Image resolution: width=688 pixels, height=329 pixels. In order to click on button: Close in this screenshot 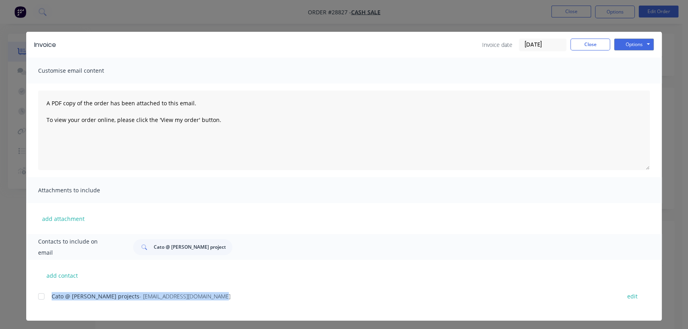, I will do `click(590, 45)`.